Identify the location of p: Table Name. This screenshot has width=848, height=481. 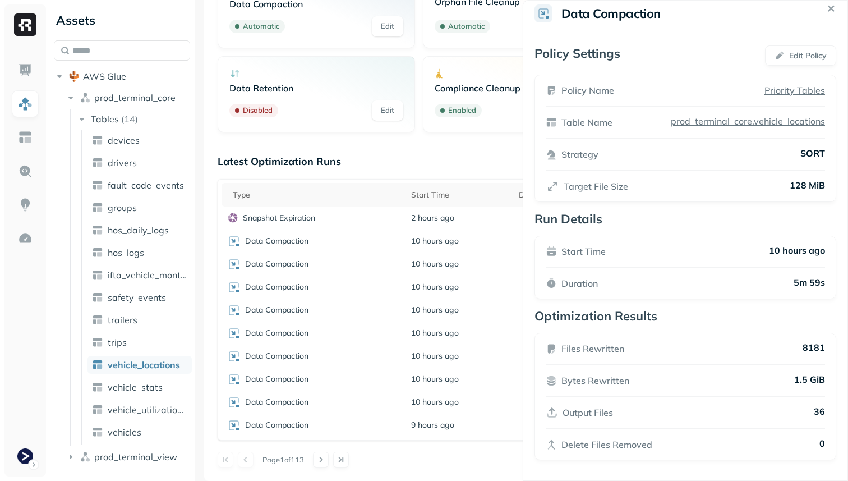
(587, 122).